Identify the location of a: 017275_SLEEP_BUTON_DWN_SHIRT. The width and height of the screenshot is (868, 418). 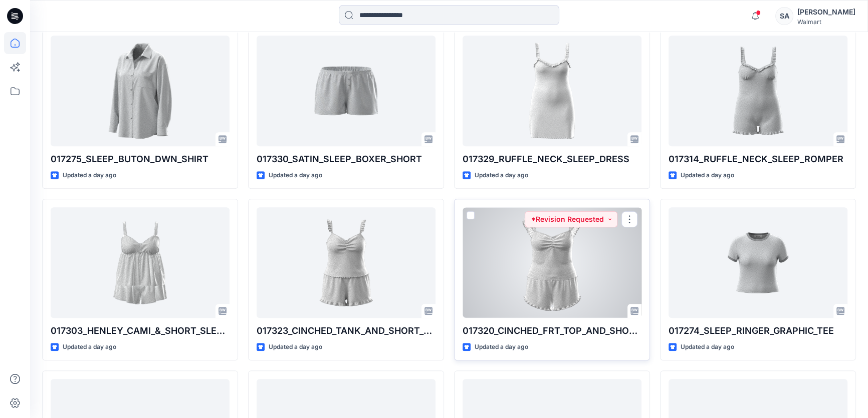
(140, 91).